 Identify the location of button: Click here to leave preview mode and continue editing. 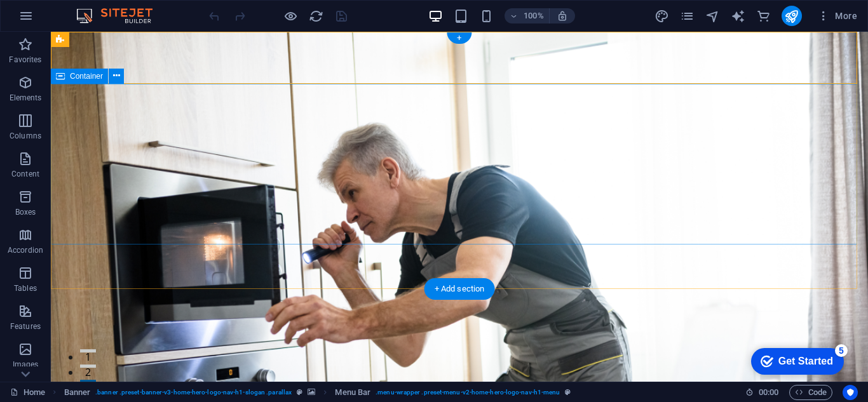
(290, 16).